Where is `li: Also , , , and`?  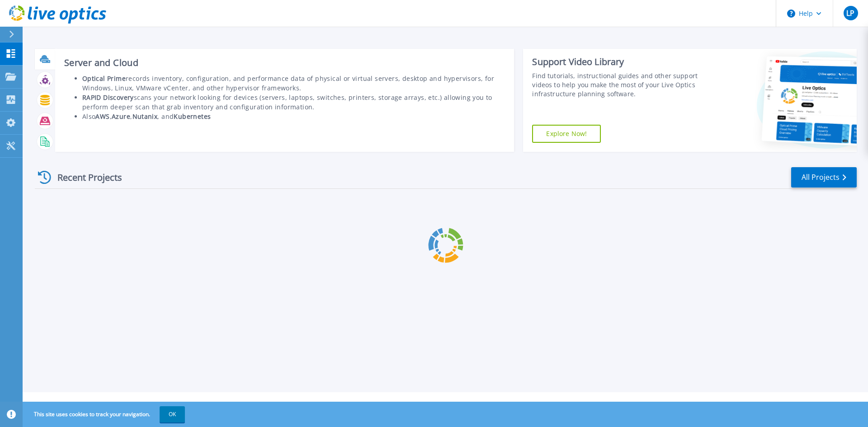 li: Also , , , and is located at coordinates (294, 116).